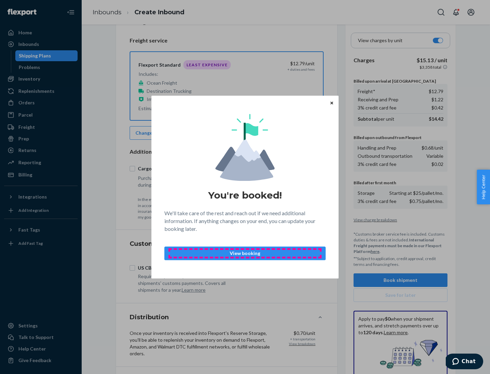  What do you see at coordinates (245, 253) in the screenshot?
I see `p: View booking` at bounding box center [245, 253].